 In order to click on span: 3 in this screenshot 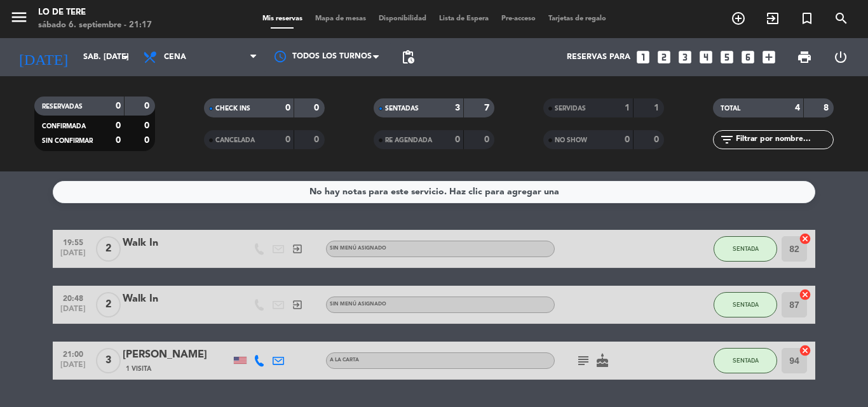, I will do `click(108, 360)`.